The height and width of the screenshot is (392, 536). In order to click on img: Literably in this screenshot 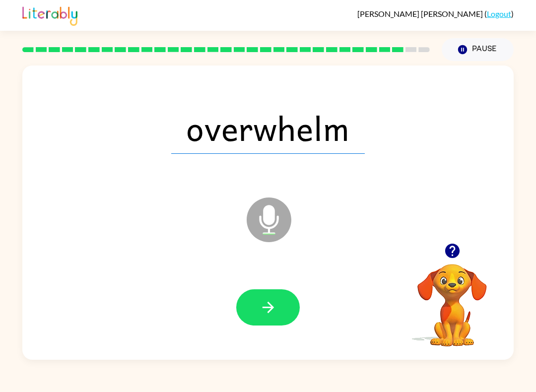, I will do `click(50, 15)`.